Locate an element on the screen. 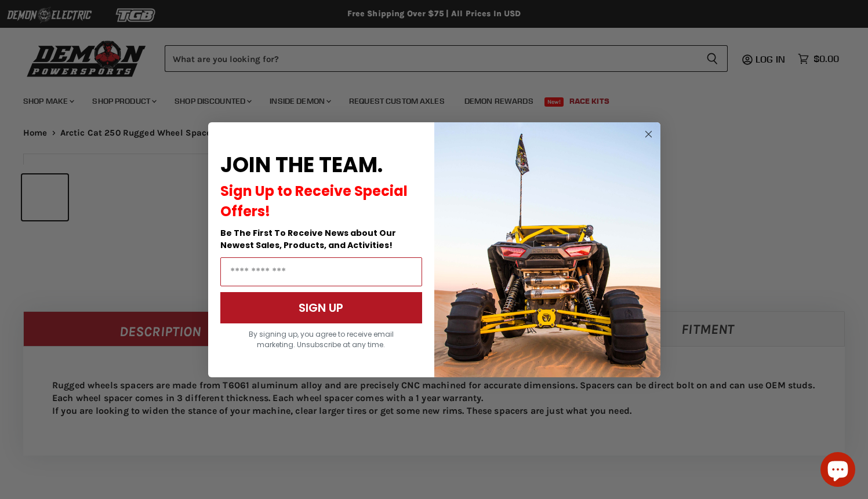  img: a9095488-b6e7-41ba-879d-588abfab540b.jpeg is located at coordinates (548, 250).